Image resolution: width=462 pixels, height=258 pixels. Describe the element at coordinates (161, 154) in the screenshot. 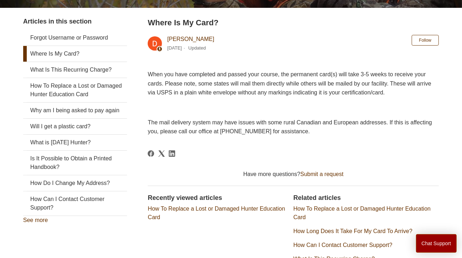

I see `svg: Share this page on X Corp` at that location.